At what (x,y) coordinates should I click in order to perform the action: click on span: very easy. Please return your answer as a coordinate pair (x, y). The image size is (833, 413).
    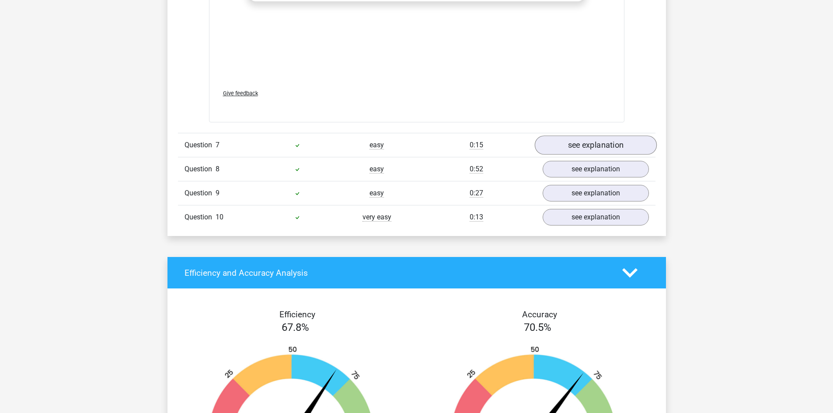
    Looking at the image, I should click on (377, 217).